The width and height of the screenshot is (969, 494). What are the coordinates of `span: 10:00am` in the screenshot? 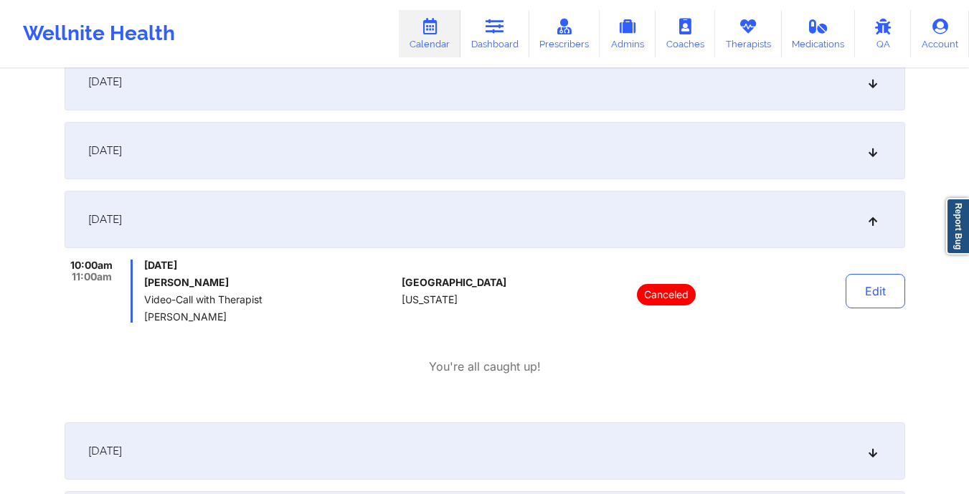 It's located at (91, 265).